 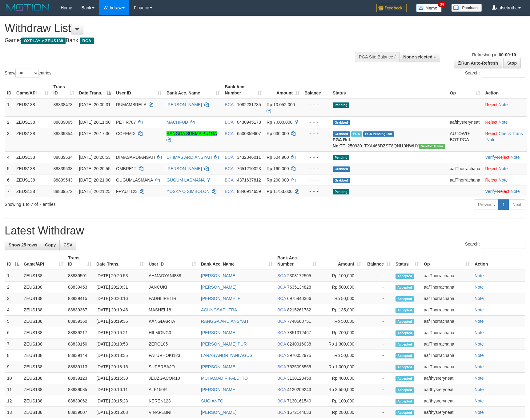 I want to click on label: Search:, so click(x=495, y=245).